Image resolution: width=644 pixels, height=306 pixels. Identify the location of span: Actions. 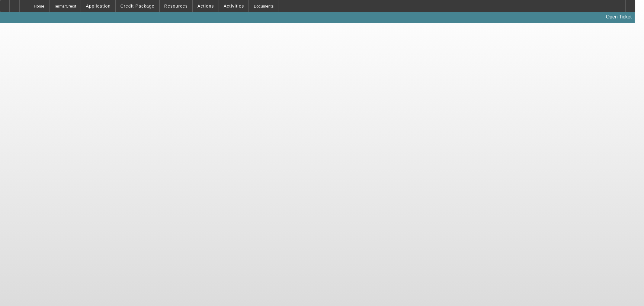
(206, 6).